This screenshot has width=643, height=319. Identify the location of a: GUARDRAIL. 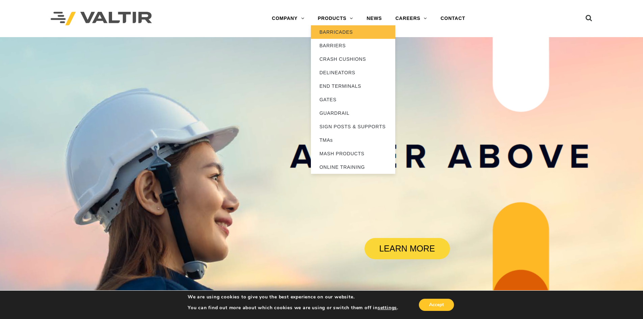
(353, 113).